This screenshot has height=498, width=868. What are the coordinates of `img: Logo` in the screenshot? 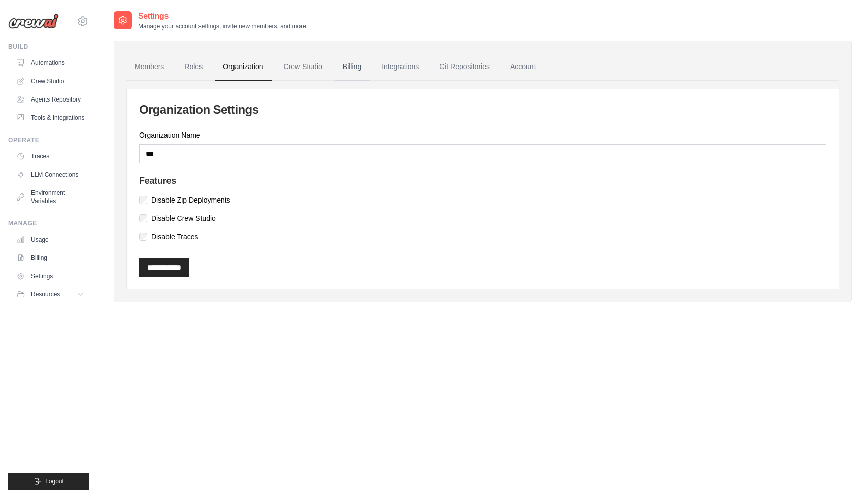 It's located at (33, 21).